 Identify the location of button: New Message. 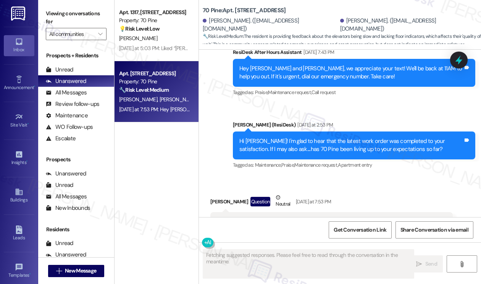
(76, 271).